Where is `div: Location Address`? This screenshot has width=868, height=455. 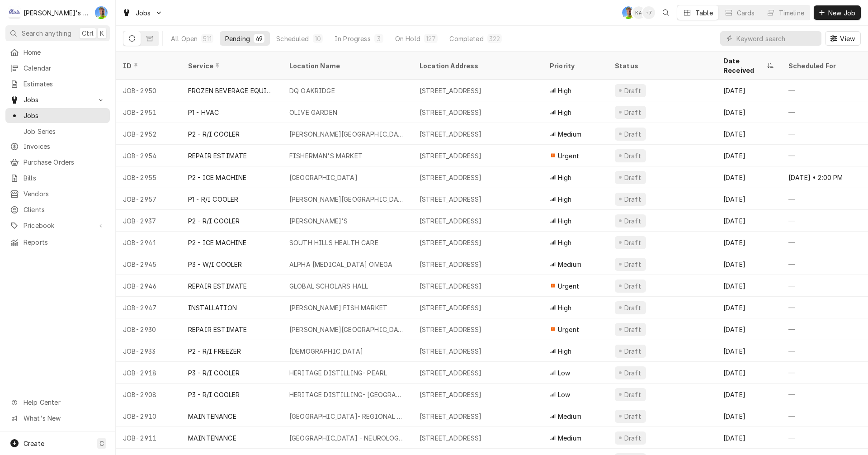
div: Location Address is located at coordinates (476, 65).